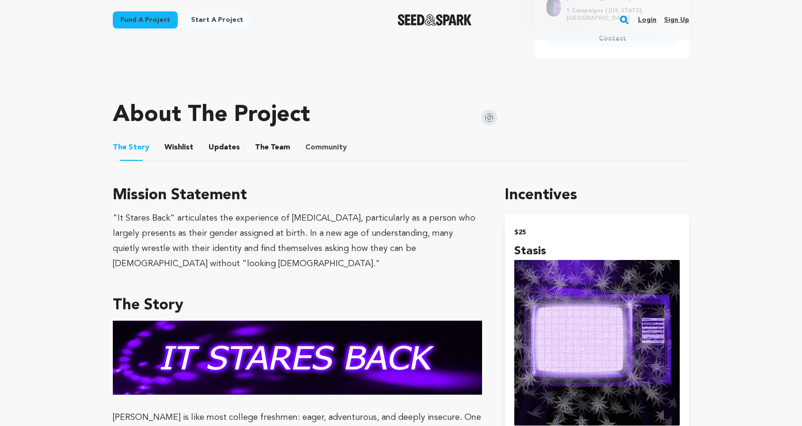 This screenshot has height=426, width=802. Describe the element at coordinates (326, 147) in the screenshot. I see `span: Community` at that location.